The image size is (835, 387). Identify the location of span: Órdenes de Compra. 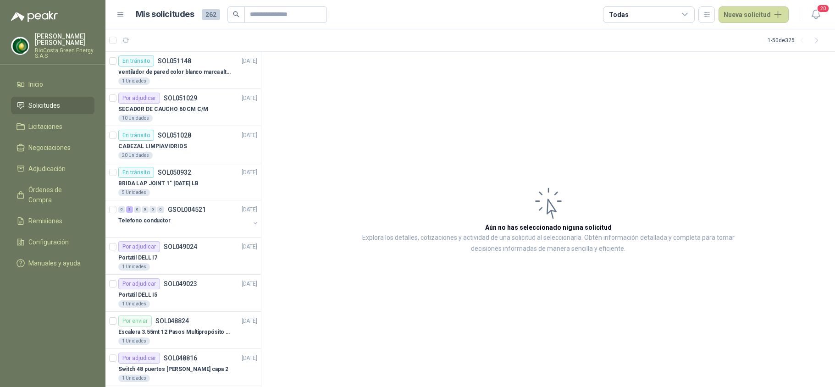
(57, 195).